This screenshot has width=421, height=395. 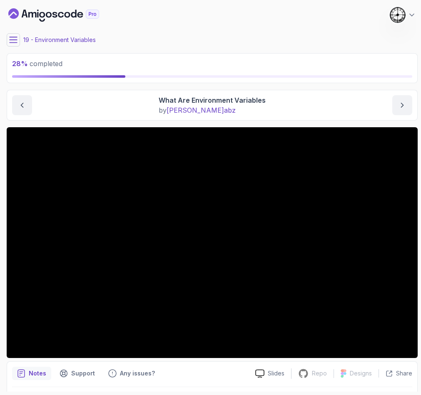 What do you see at coordinates (20, 64) in the screenshot?
I see `span: 28 %` at bounding box center [20, 64].